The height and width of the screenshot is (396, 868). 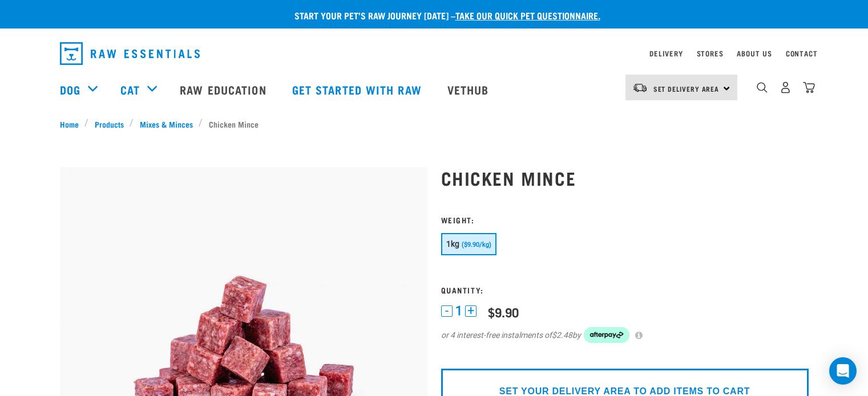 I want to click on h3: Quantity:, so click(x=625, y=289).